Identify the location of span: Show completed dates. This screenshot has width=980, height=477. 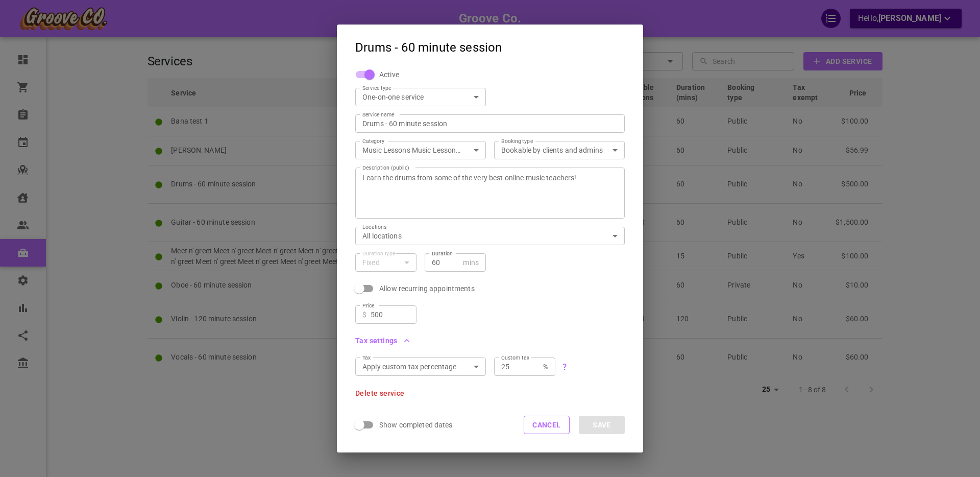
(416, 425).